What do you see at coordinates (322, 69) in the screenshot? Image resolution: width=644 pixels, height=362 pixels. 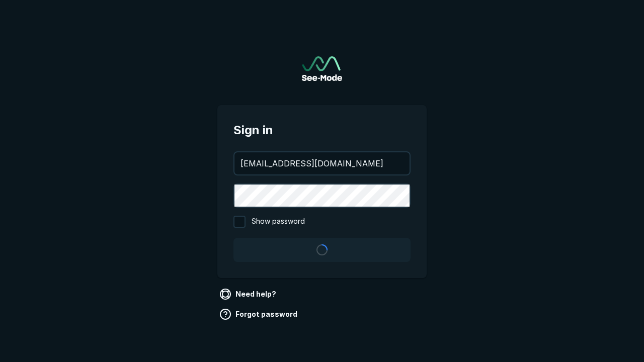 I see `a: Go to sign in` at bounding box center [322, 69].